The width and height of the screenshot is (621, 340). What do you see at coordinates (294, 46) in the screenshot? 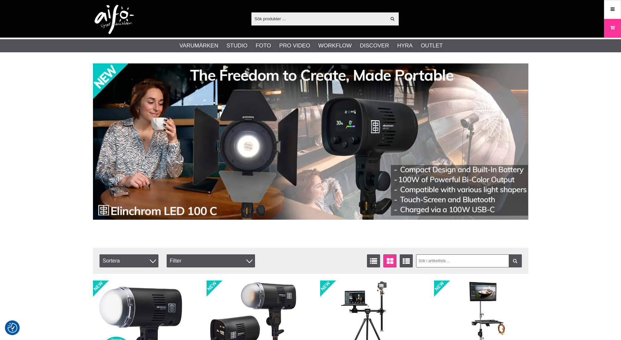
I see `a: Pro Video` at bounding box center [294, 46].